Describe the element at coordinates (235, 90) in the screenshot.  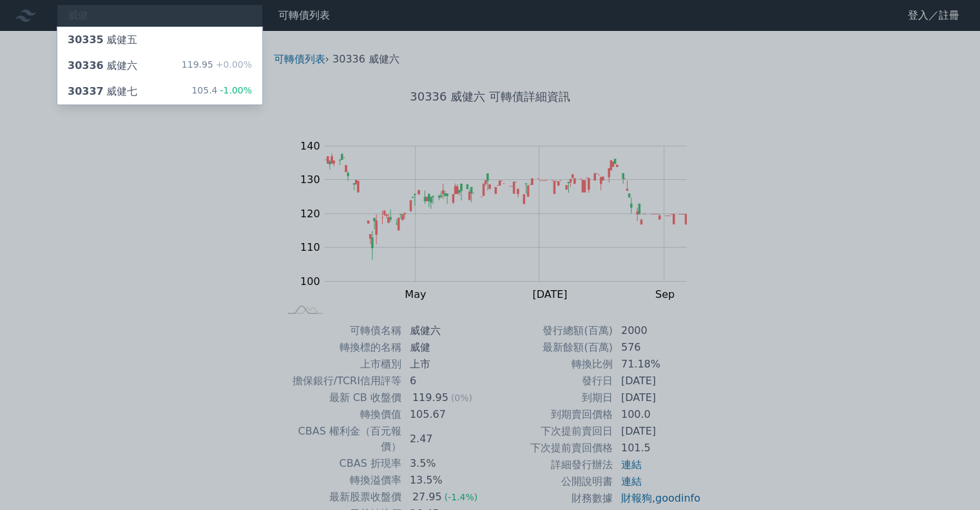
I see `span: -1.00%` at that location.